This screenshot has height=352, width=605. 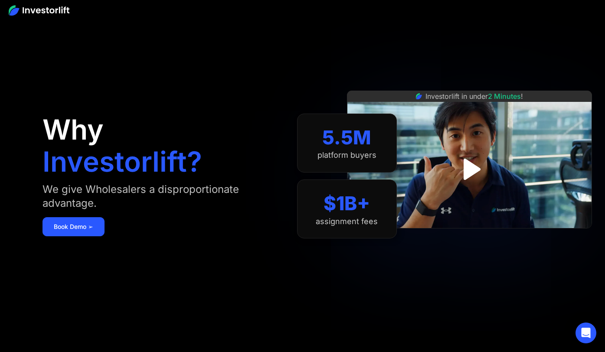 I want to click on div: Open Intercom Messenger, so click(x=586, y=333).